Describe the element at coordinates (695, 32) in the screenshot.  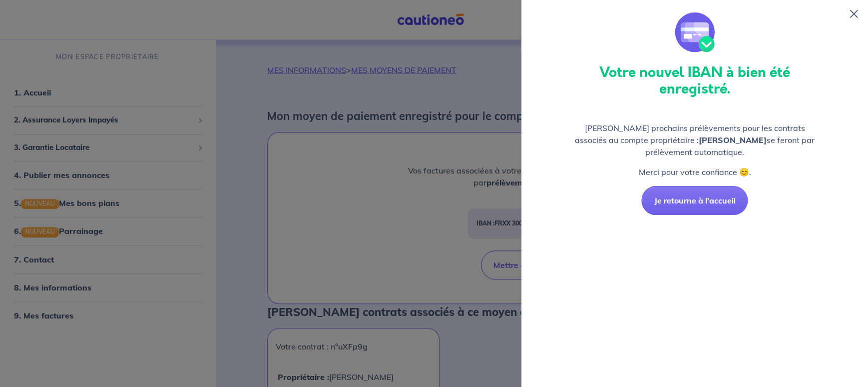
I see `img: illu_payment_valid.svg` at that location.